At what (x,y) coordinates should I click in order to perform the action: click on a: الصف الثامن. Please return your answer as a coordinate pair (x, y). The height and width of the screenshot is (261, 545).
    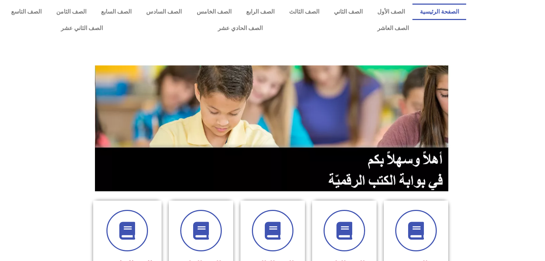
    Looking at the image, I should click on (71, 12).